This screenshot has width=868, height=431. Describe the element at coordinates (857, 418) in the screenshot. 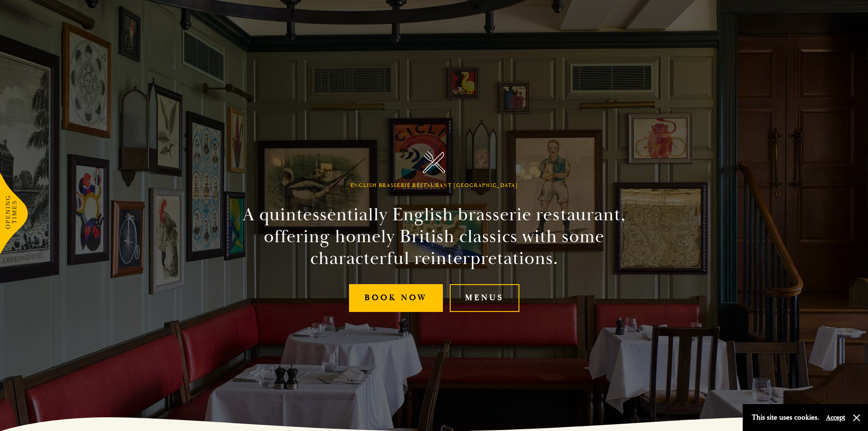

I see `button: Close and accept` at that location.